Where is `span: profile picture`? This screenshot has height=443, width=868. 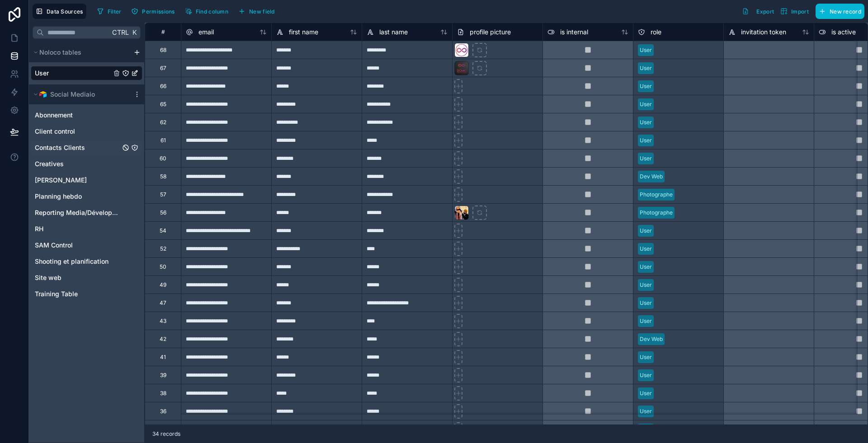
span: profile picture is located at coordinates (490, 32).